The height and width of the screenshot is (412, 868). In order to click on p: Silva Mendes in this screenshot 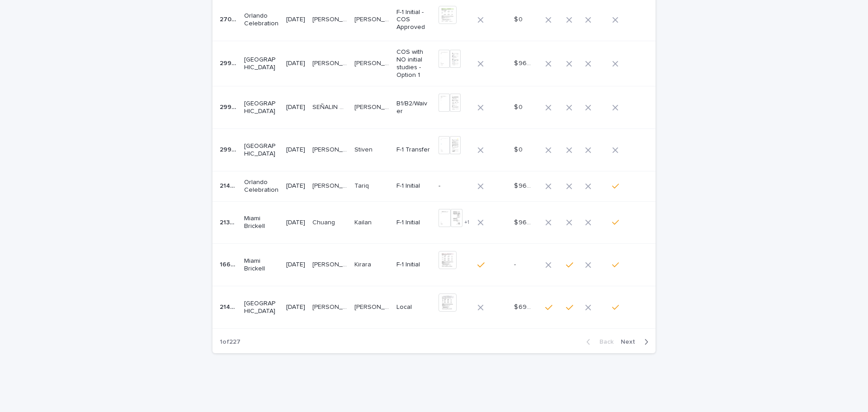, I will do `click(331, 306)`.